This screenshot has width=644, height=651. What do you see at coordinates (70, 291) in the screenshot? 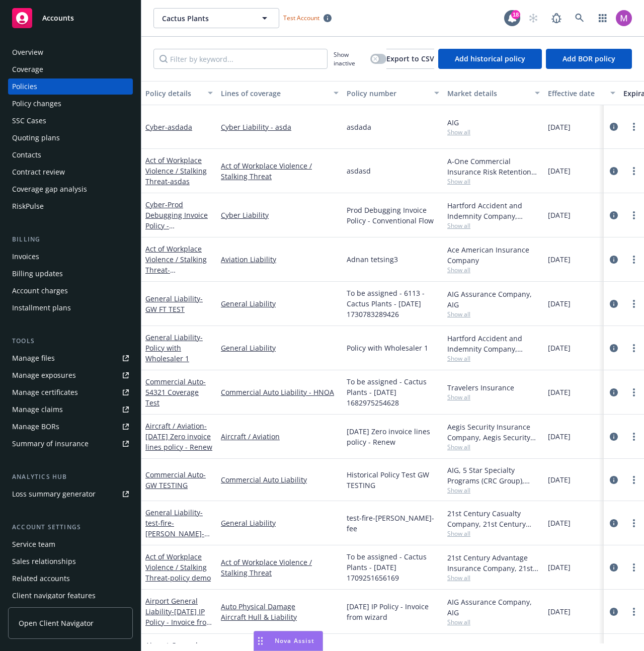
I see `a: Account charges` at bounding box center [70, 291].